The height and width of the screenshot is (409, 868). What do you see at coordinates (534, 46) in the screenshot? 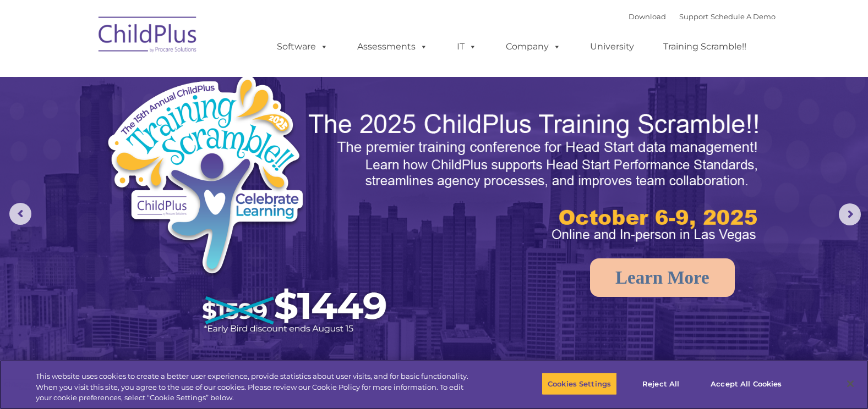
I see `a: Company` at bounding box center [534, 46].